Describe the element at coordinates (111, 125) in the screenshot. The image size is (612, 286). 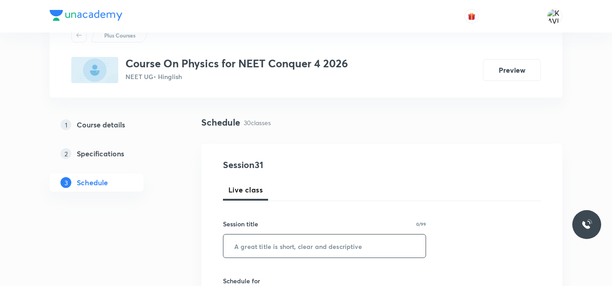
I see `a: 1Course details` at that location.